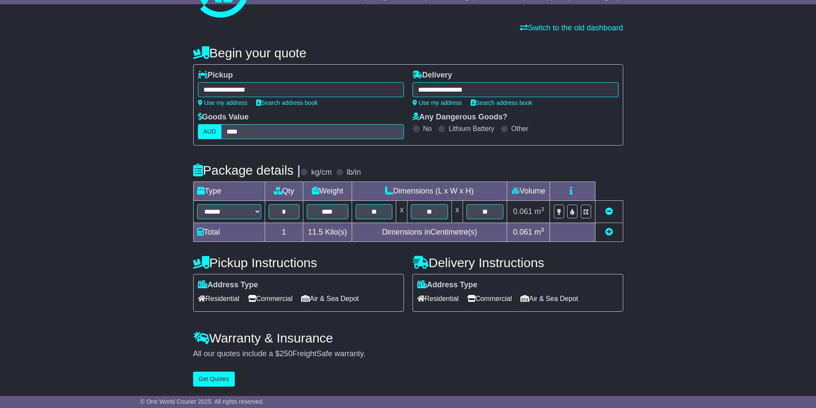 This screenshot has width=816, height=408. I want to click on label: kg/cm, so click(321, 173).